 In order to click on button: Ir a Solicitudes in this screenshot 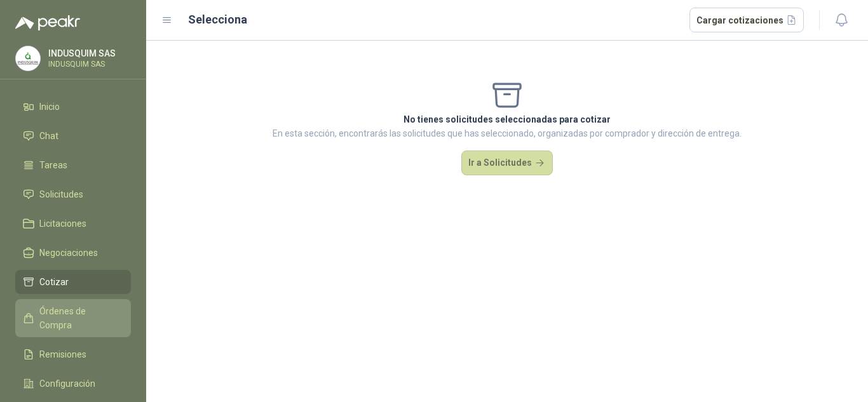, I will do `click(507, 163)`.